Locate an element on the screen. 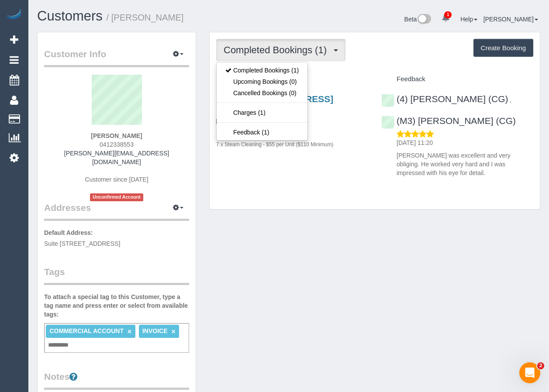 The image size is (549, 392). legend: Customer Info is located at coordinates (116, 57).